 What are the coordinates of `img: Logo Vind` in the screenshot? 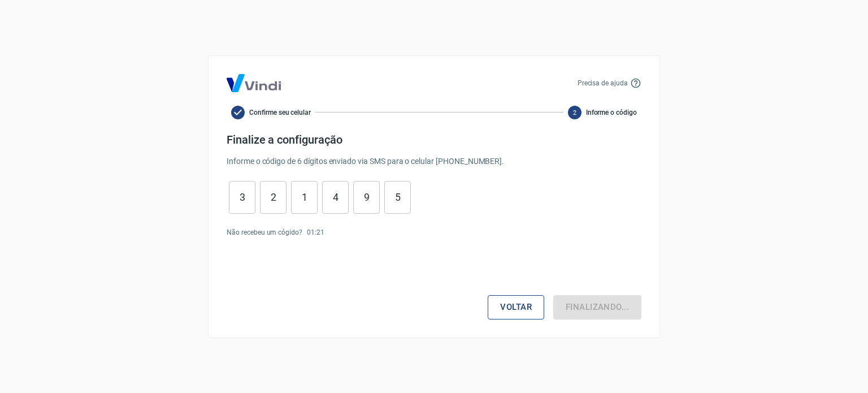 It's located at (253, 83).